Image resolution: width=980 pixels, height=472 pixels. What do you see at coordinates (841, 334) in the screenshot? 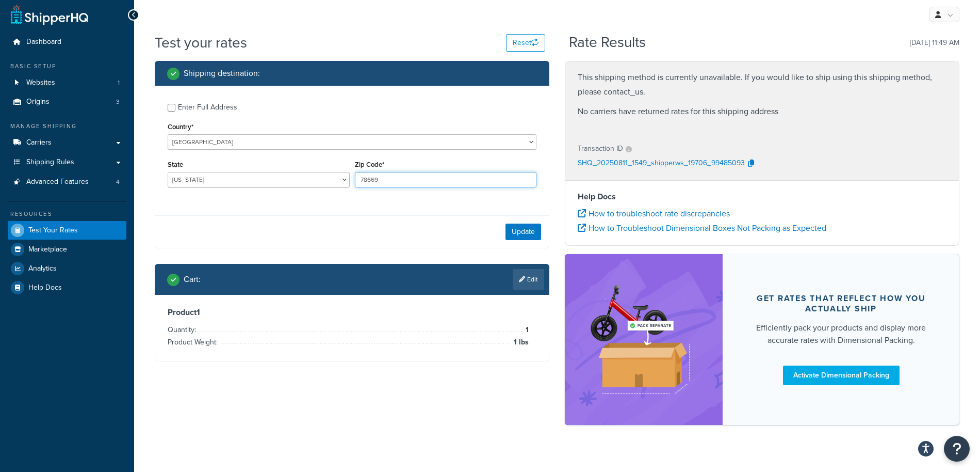
I see `div: Efficiently pack your products and display more accurate rates with Dimensional Packing.` at bounding box center [841, 334].